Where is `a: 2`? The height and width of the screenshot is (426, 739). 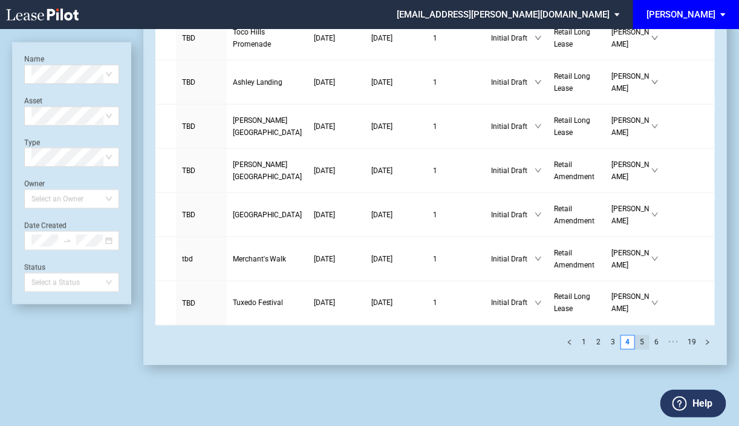 a: 2 is located at coordinates (599, 342).